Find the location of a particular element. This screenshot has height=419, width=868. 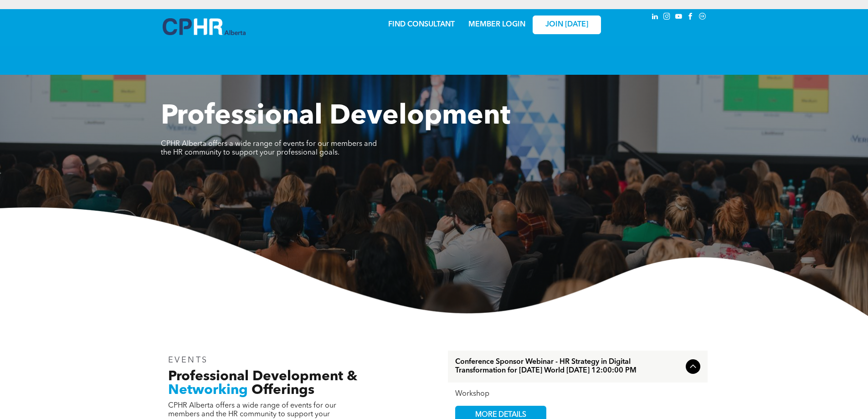

span: Professional Development is located at coordinates (335, 117).